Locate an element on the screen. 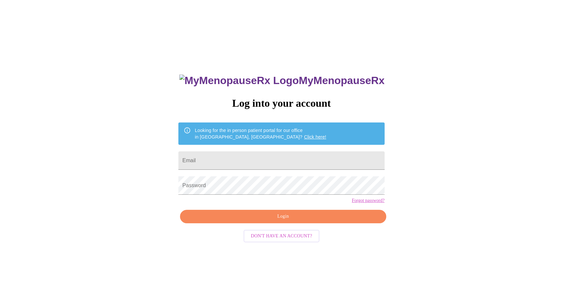 This screenshot has height=307, width=563. a: Don't have an account? is located at coordinates (282, 235).